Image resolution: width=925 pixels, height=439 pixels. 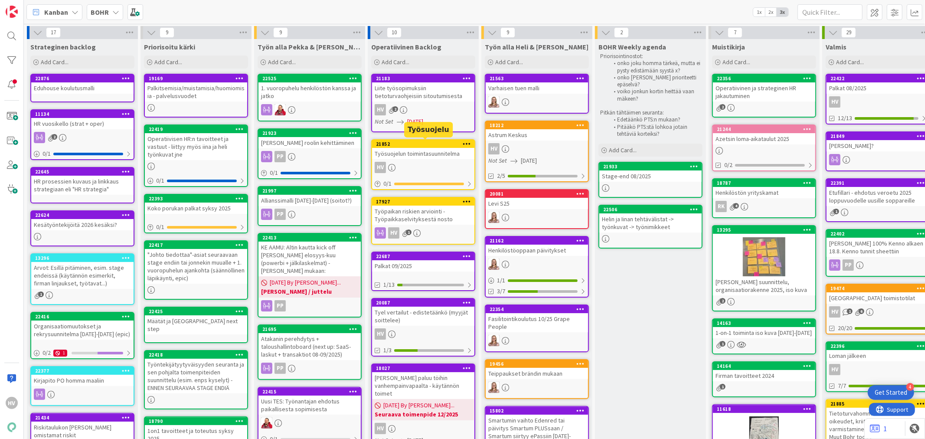 I want to click on div: 22393Koko porukan palkat syksy 2025, so click(x=196, y=204).